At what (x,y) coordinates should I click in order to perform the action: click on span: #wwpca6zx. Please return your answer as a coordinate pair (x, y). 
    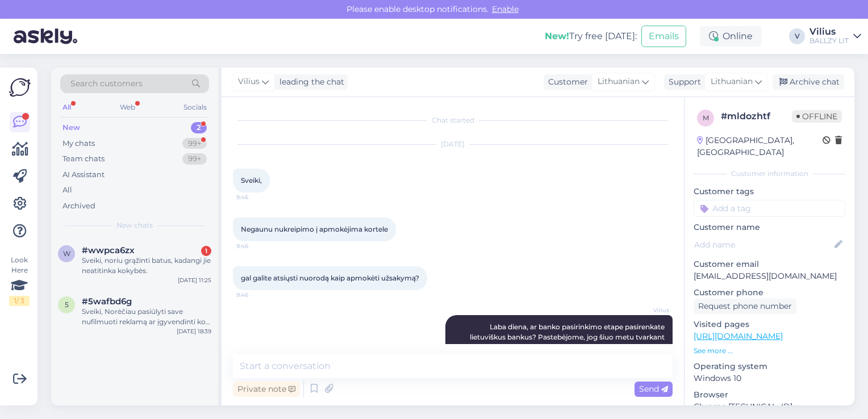
    Looking at the image, I should click on (108, 251).